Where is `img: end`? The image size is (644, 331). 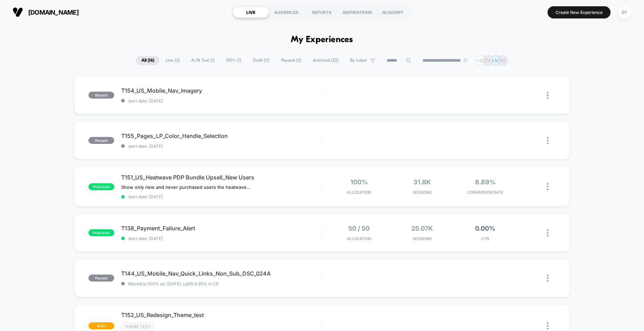 img: end is located at coordinates (466, 60).